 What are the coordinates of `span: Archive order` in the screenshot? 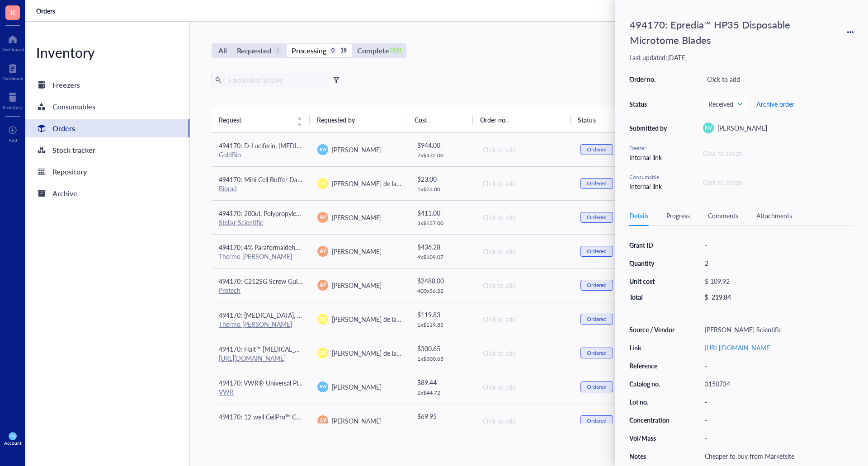 It's located at (776, 104).